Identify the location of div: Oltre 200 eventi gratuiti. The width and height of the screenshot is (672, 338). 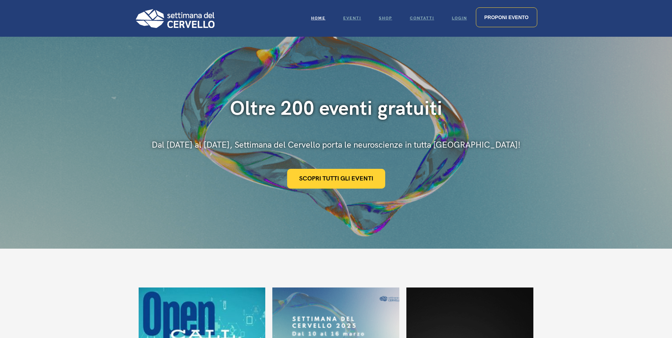
(336, 109).